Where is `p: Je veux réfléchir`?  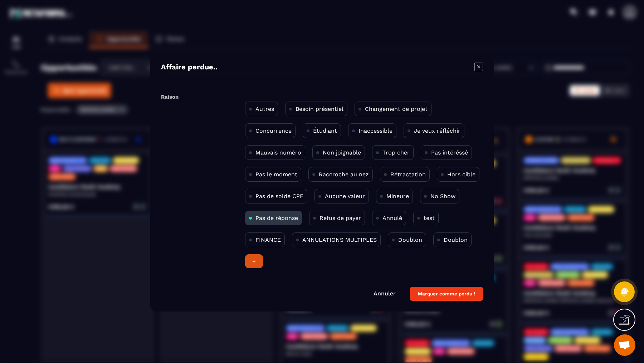 p: Je veux réfléchir is located at coordinates (437, 130).